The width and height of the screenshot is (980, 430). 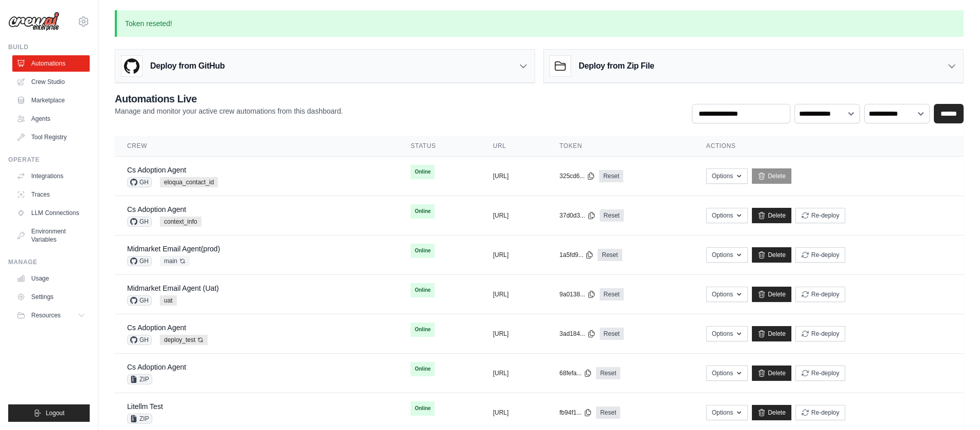 I want to click on p: Manage and monitor your active crew automations from this dashboard., so click(x=229, y=111).